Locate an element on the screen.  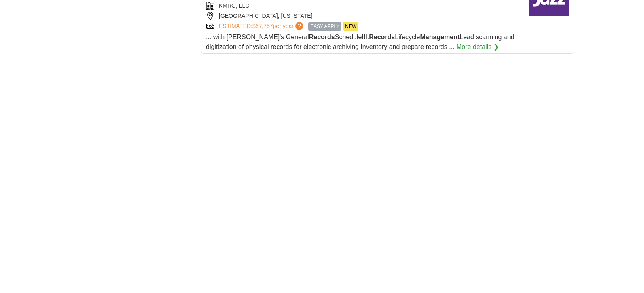
strong: III is located at coordinates (364, 37).